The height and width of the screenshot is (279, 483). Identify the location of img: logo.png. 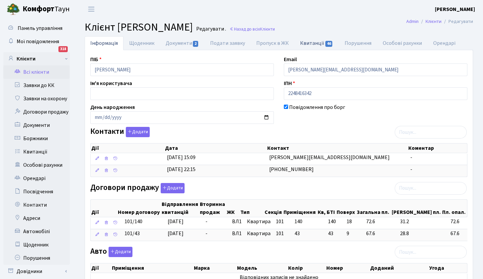
(13, 9).